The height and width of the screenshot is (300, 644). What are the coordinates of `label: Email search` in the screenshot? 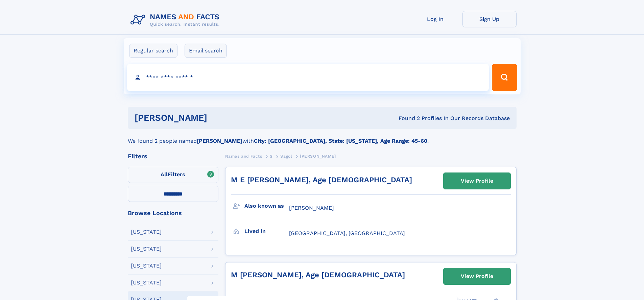 It's located at (206, 51).